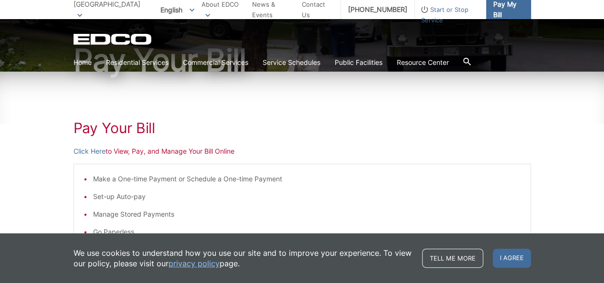  Describe the element at coordinates (291, 63) in the screenshot. I see `a: Service Schedules` at that location.